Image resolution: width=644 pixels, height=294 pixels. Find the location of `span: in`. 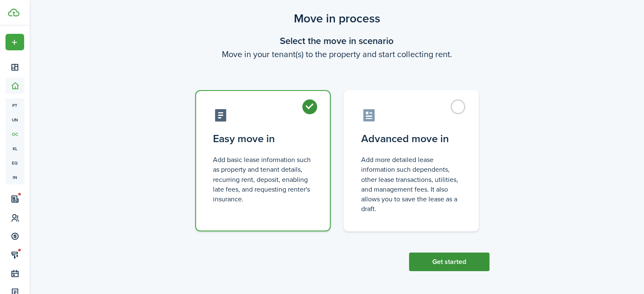

span: in is located at coordinates (15, 177).